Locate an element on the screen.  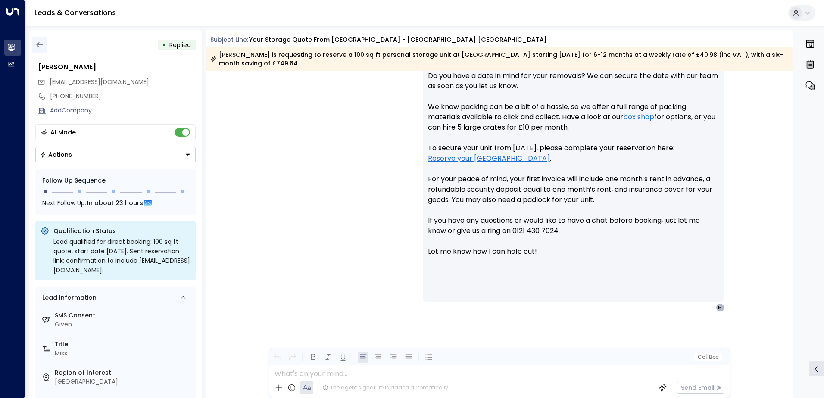
label: Title is located at coordinates (123, 344).